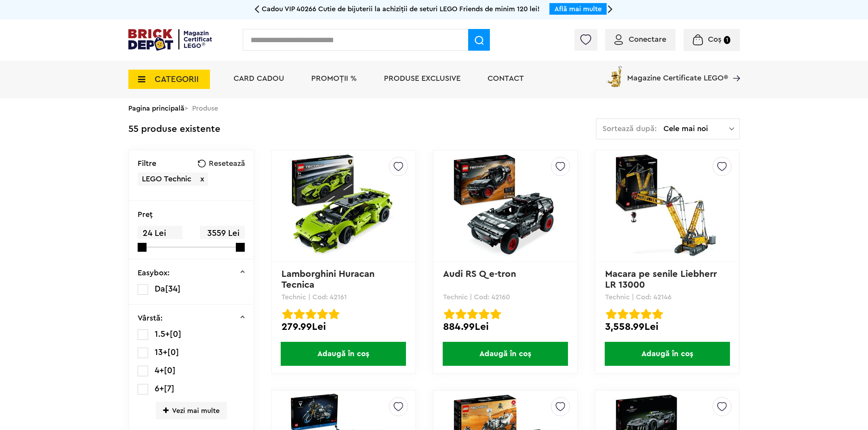 The width and height of the screenshot is (868, 430). What do you see at coordinates (629, 129) in the screenshot?
I see `span: Sortează după:` at bounding box center [629, 129].